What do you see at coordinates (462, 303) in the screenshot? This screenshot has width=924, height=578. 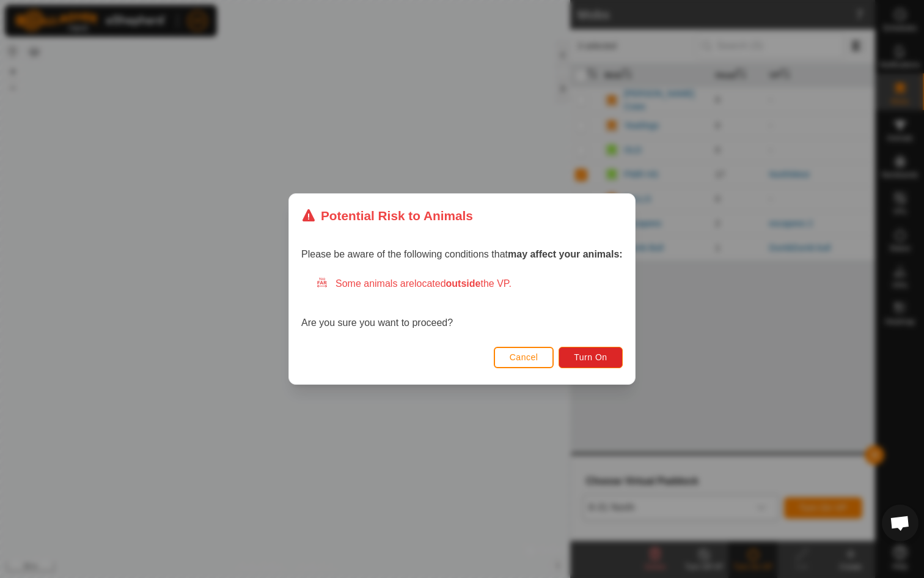 I see `div: Are you sure you want to proceed?` at bounding box center [462, 303].